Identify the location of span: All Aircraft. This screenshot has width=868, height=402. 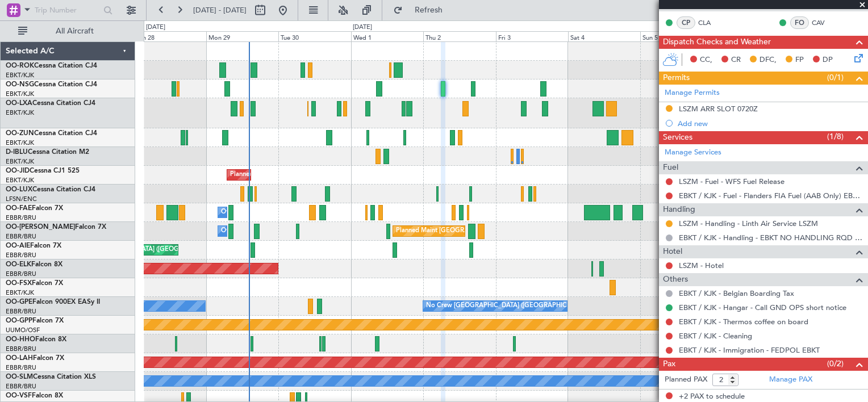
(74, 31).